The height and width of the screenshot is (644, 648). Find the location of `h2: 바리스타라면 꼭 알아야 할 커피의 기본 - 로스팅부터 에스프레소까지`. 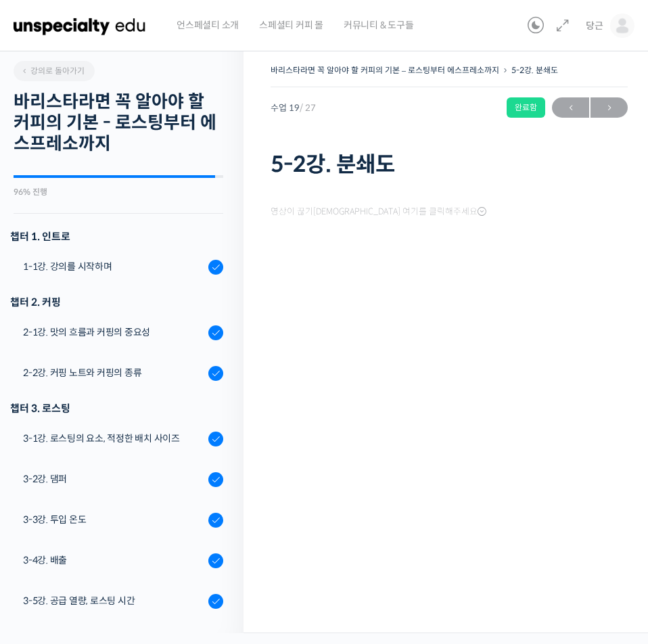

h2: 바리스타라면 꼭 알아야 할 커피의 기본 - 로스팅부터 에스프레소까지 is located at coordinates (118, 123).